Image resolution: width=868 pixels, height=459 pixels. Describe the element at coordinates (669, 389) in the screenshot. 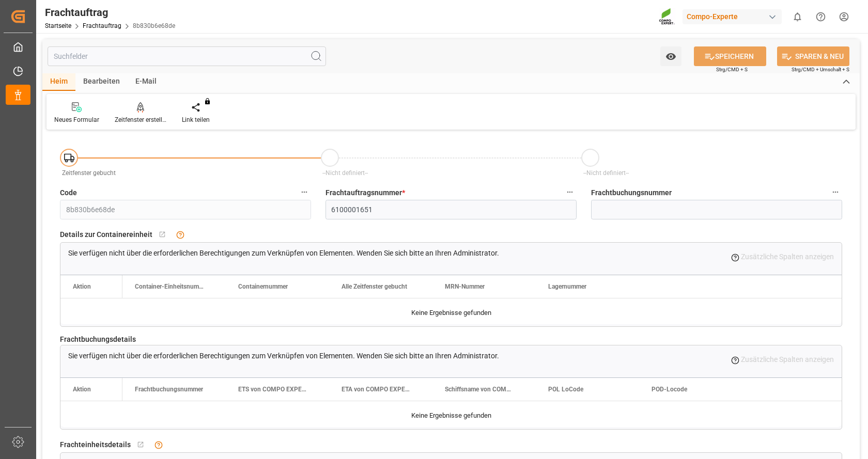

I see `font: POD-Locode` at that location.